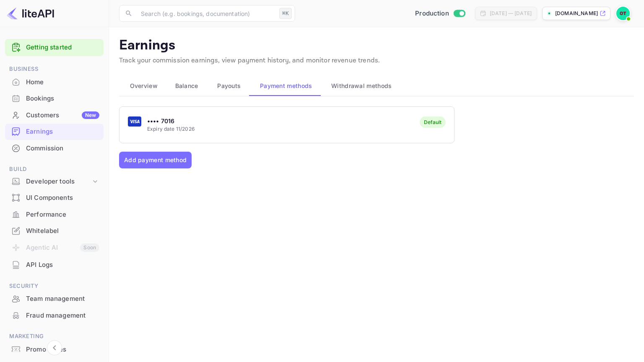 The image size is (644, 362). Describe the element at coordinates (54, 265) in the screenshot. I see `a: API Logs` at that location.